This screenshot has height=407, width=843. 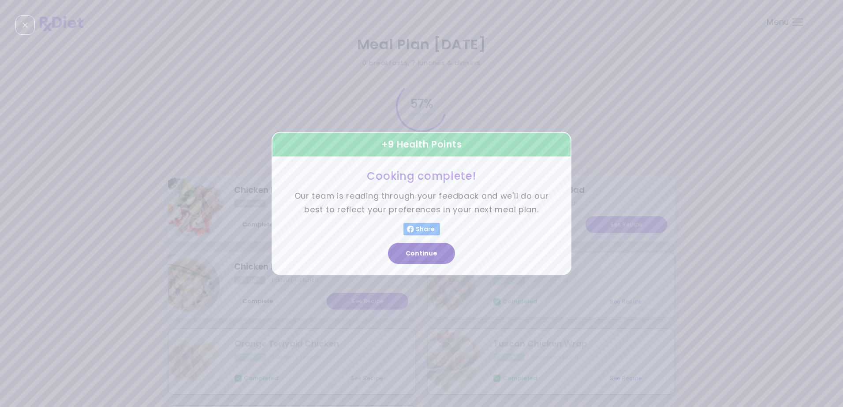 I want to click on div: Close, so click(x=25, y=25).